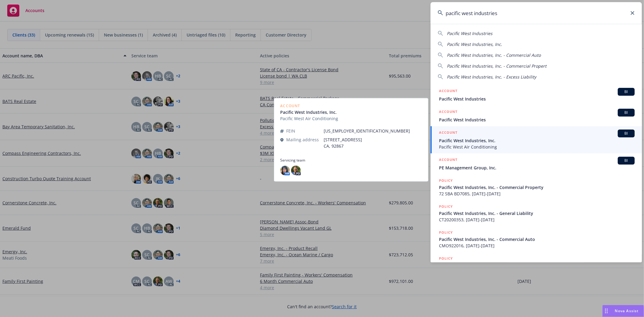 Image resolution: width=644 pixels, height=317 pixels. I want to click on span: Pacific West Industries, Inc. - Commercial Property, so click(537, 187).